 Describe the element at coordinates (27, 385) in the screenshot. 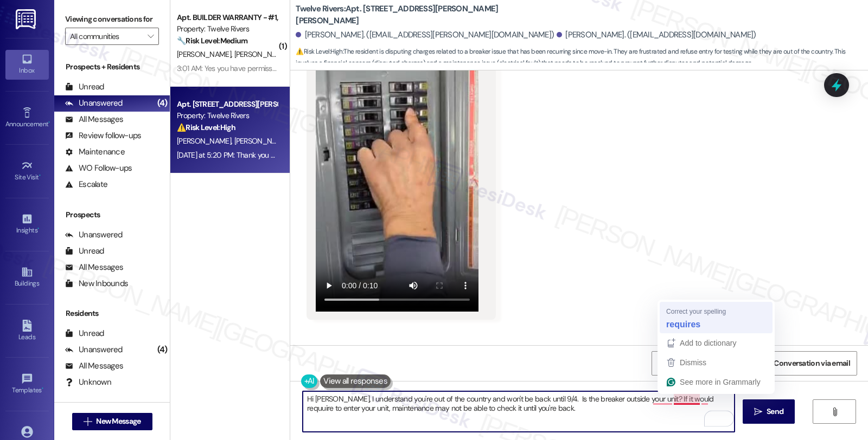

I see `a: Templates •` at that location.